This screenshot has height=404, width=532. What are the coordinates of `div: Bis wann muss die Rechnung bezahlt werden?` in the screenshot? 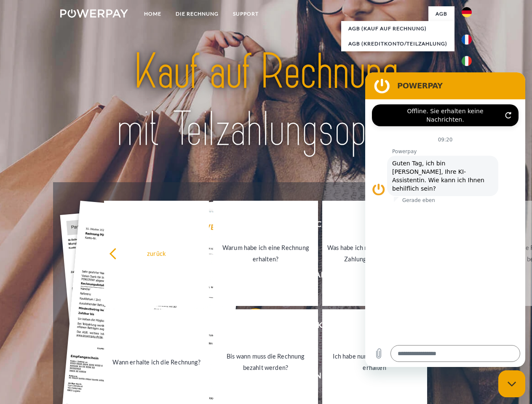 It's located at (266, 362).